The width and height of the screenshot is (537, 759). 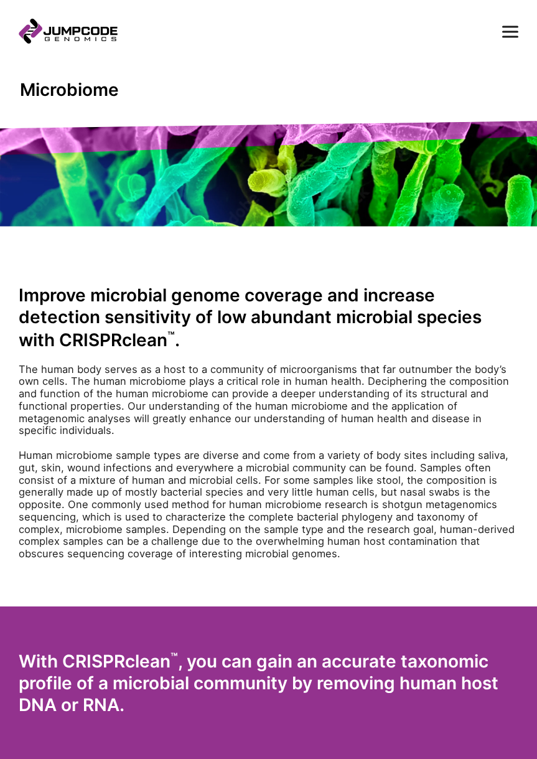 I want to click on strong: Improve microbial genome coverage and increase detection sensitivity of low abundant microbial sp..., so click(x=250, y=317).